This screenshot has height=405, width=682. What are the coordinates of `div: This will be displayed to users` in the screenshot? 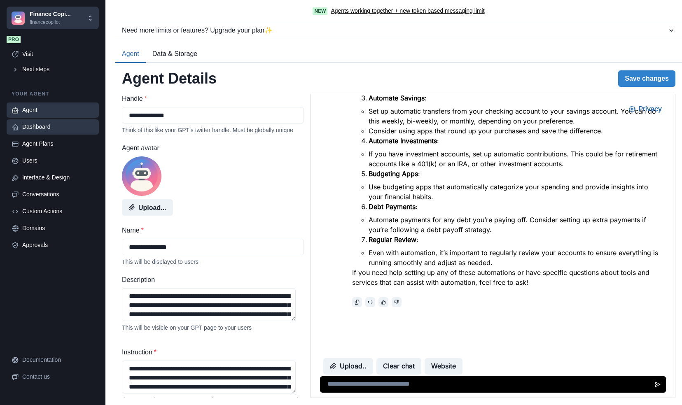 It's located at (213, 262).